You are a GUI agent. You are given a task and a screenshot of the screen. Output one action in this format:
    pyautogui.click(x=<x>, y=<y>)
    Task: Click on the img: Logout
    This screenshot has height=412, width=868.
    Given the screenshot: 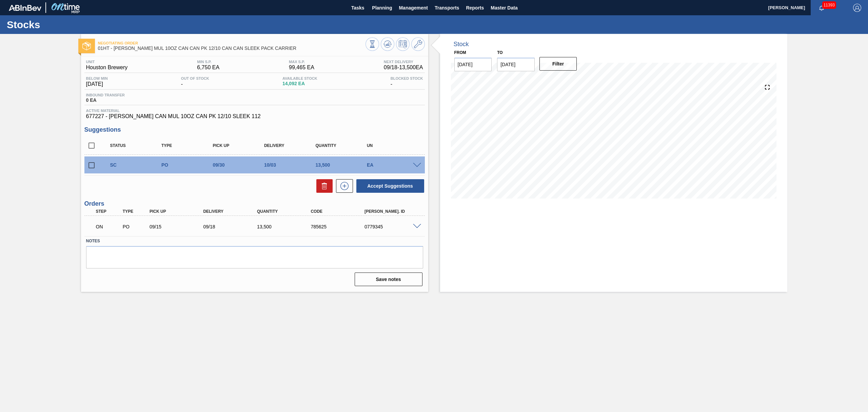 What is the action you would take?
    pyautogui.click(x=857, y=8)
    